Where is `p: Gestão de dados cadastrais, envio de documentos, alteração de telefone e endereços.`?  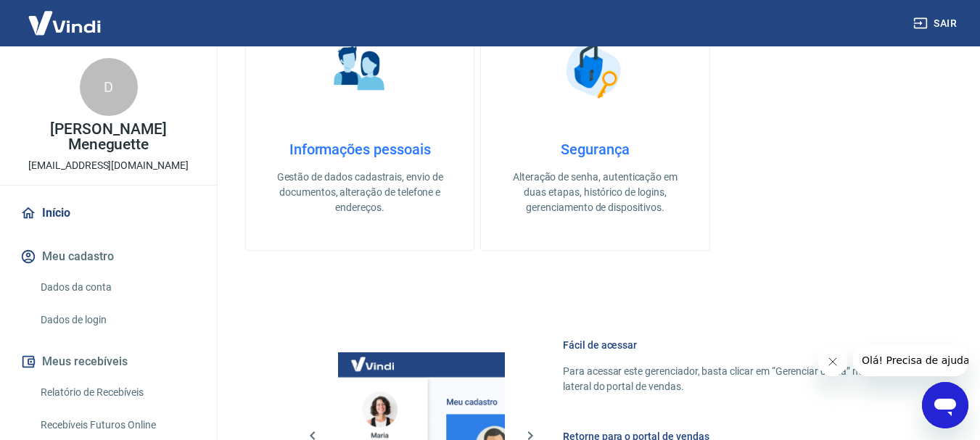 p: Gestão de dados cadastrais, envio de documentos, alteração de telefone e endereços. is located at coordinates (360, 192).